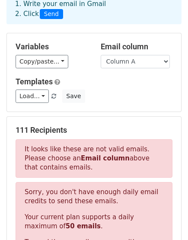 The image size is (188, 240). What do you see at coordinates (94, 130) in the screenshot?
I see `h5: 111 Recipients` at bounding box center [94, 130].